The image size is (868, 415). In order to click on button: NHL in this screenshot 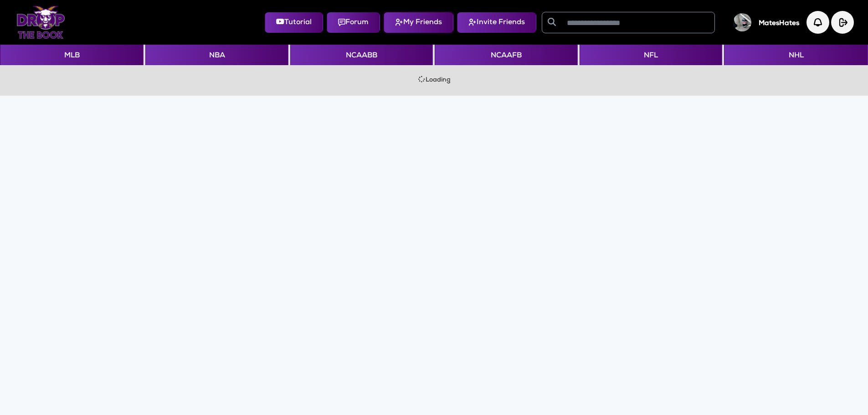, I will do `click(796, 55)`.